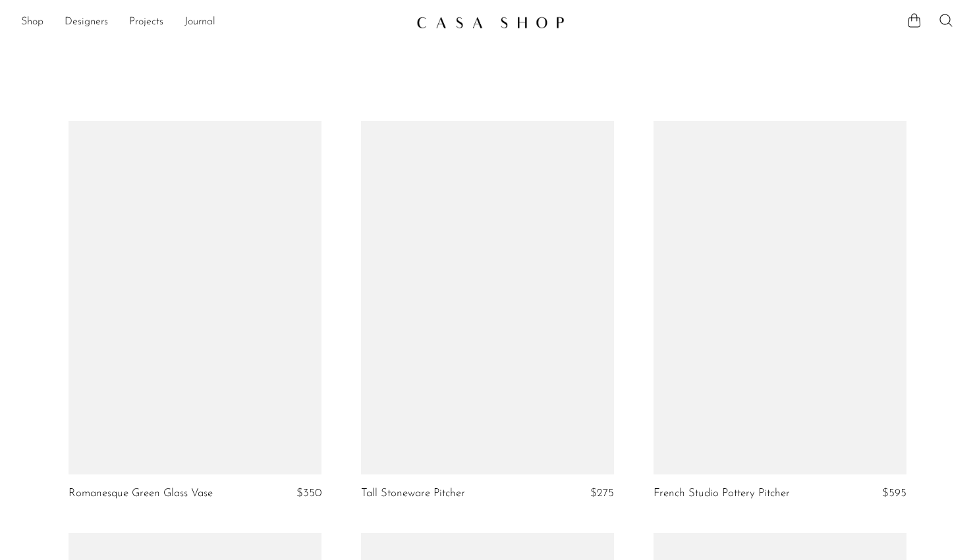 The height and width of the screenshot is (560, 975). Describe the element at coordinates (721, 494) in the screenshot. I see `a: French Studio Pottery Pitcher` at that location.